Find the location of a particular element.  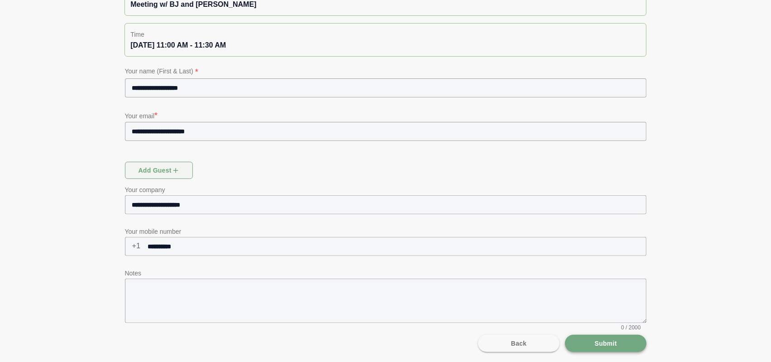

p: Your name (First & Last) is located at coordinates (386, 72).